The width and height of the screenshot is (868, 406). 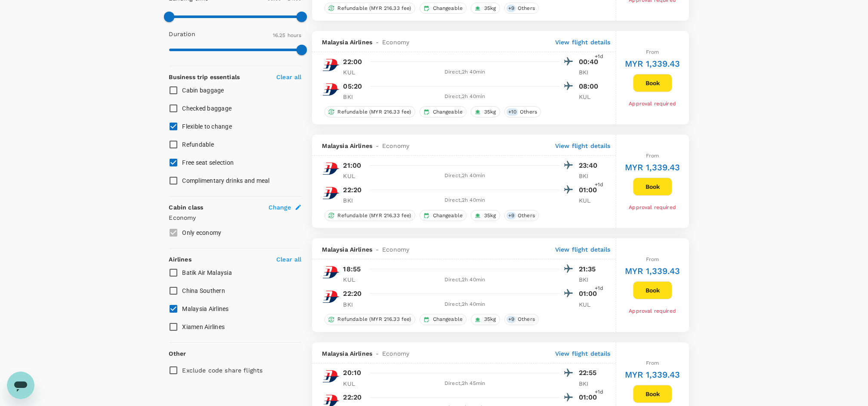 What do you see at coordinates (207, 108) in the screenshot?
I see `span: Checked baggage` at bounding box center [207, 108].